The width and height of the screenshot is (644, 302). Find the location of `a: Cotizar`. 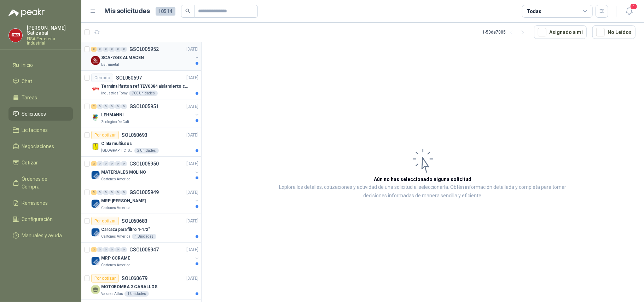

a: Cotizar is located at coordinates (41, 162).